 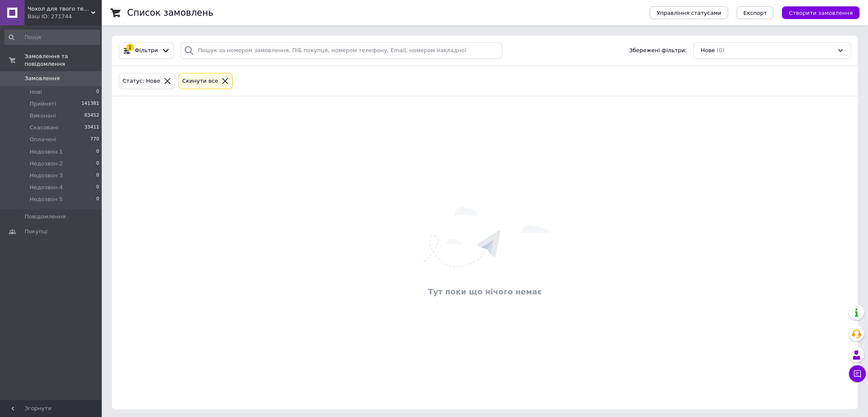 What do you see at coordinates (341, 51) in the screenshot?
I see `input: Пошук за номером замовлення, ПІБ покупця, номером телефону, Email, номером накладної` at bounding box center [341, 51].